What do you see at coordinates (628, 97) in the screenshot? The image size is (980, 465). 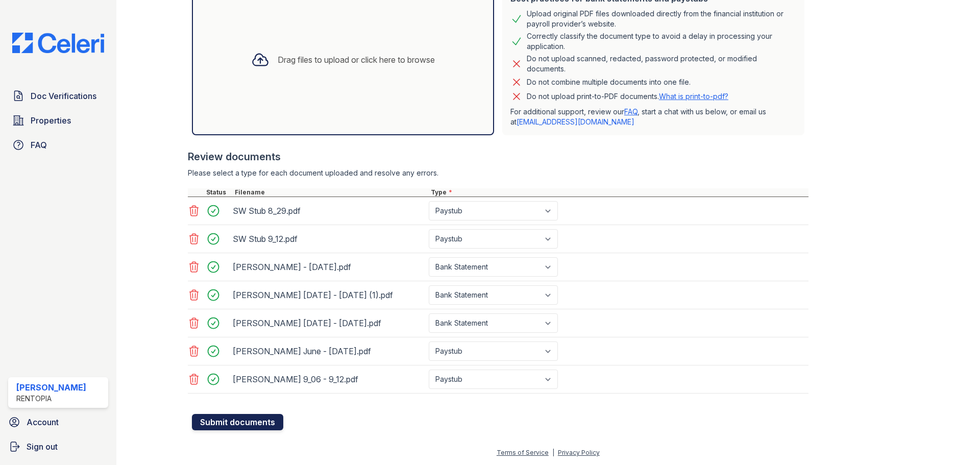 I see `p: Do not upload print-to-PDF documents.` at bounding box center [628, 97].